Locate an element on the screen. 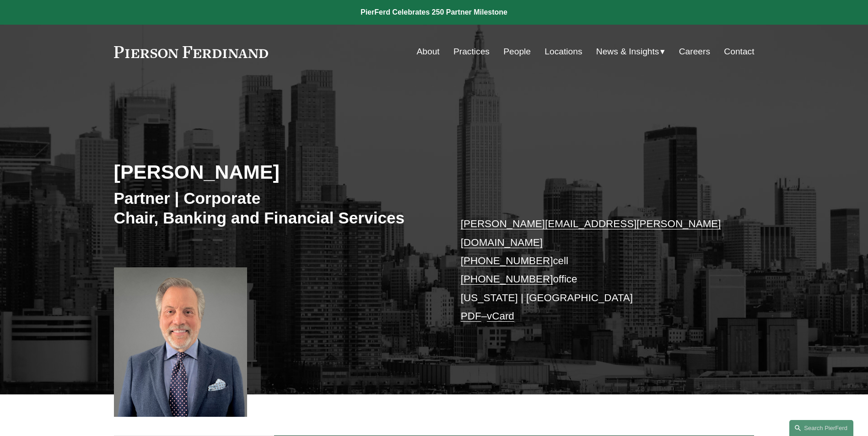  a: About is located at coordinates (428, 51).